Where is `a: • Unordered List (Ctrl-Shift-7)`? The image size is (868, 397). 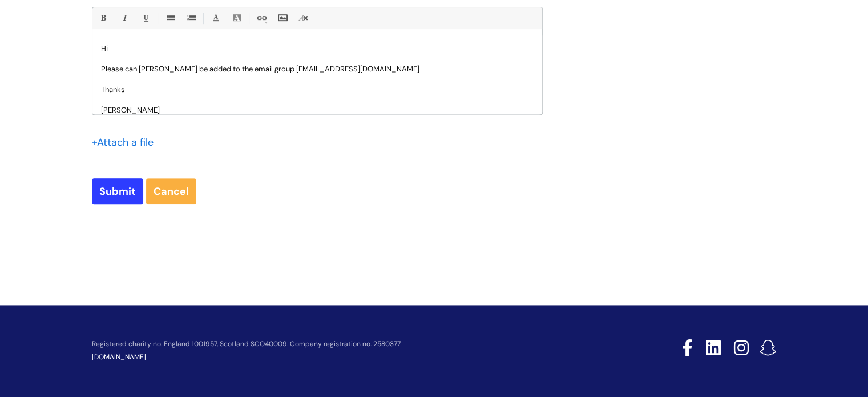
a: • Unordered List (Ctrl-Shift-7) is located at coordinates (170, 18).